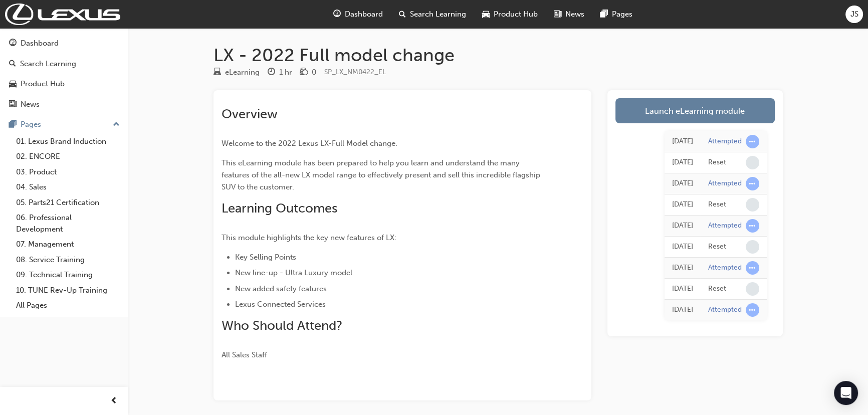 This screenshot has width=868, height=415. Describe the element at coordinates (683, 267) in the screenshot. I see `div: Fri Aug 08 2025 15:17:27 GMT+1000 (Australian Eastern Standard Time)` at that location.